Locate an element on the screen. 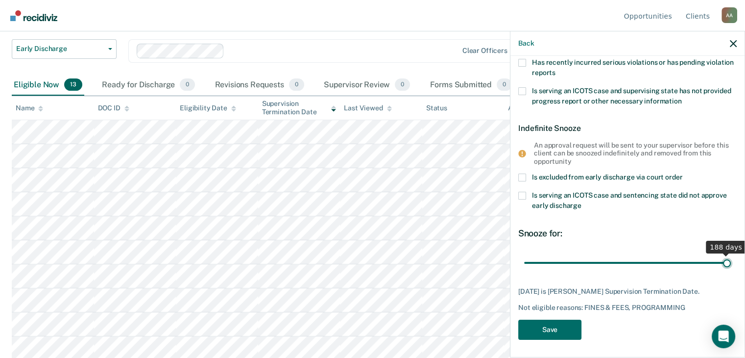 Image resolution: width=745 pixels, height=358 pixels. span: Has recently incurred serious violations or has pending violation reports is located at coordinates (633, 67).